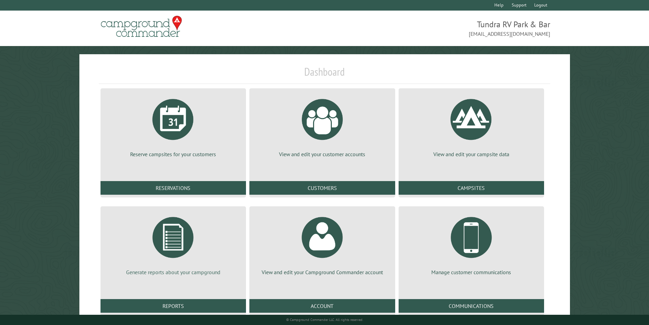 The width and height of the screenshot is (649, 325). What do you see at coordinates (471, 188) in the screenshot?
I see `a: Campsites` at bounding box center [471, 188].